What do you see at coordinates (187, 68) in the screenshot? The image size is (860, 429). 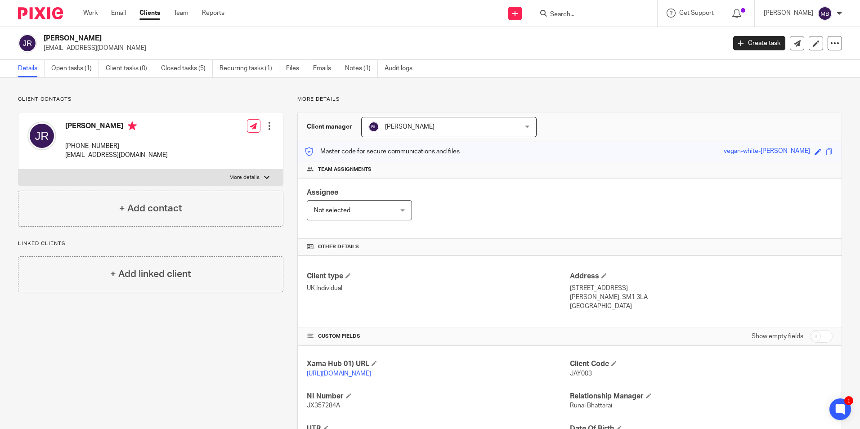 I see `a: Closed tasks (5)` at bounding box center [187, 68].